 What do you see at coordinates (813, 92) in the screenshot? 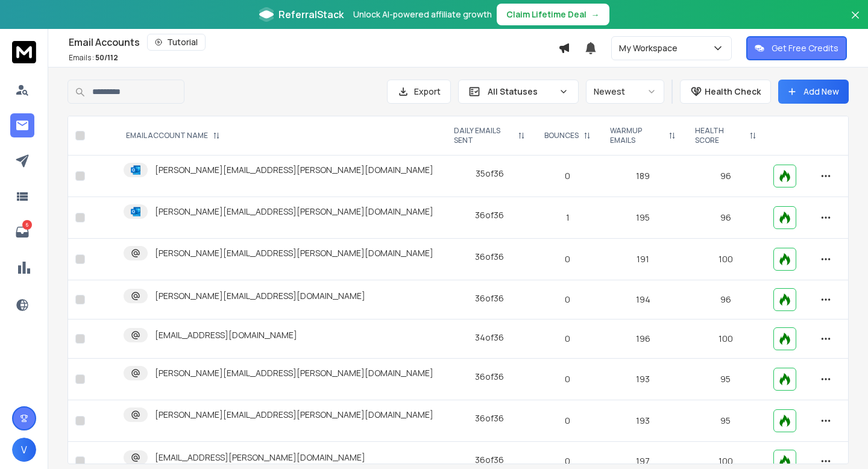
I see `button: Add New` at bounding box center [813, 92].